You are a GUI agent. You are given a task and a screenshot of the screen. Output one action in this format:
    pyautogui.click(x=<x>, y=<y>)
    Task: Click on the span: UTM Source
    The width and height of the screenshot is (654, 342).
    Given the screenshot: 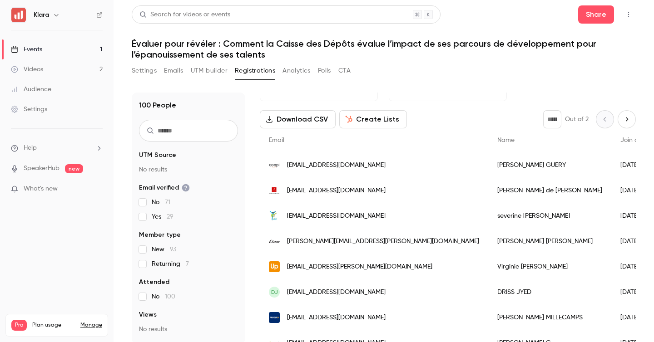 What is the action you would take?
    pyautogui.click(x=158, y=155)
    